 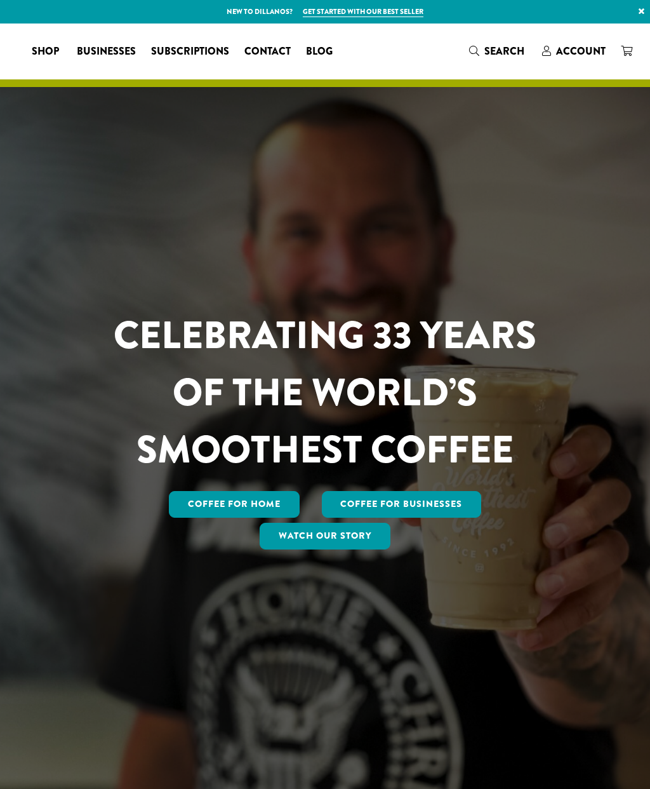 I want to click on a: Coffee For Businesses, so click(x=402, y=504).